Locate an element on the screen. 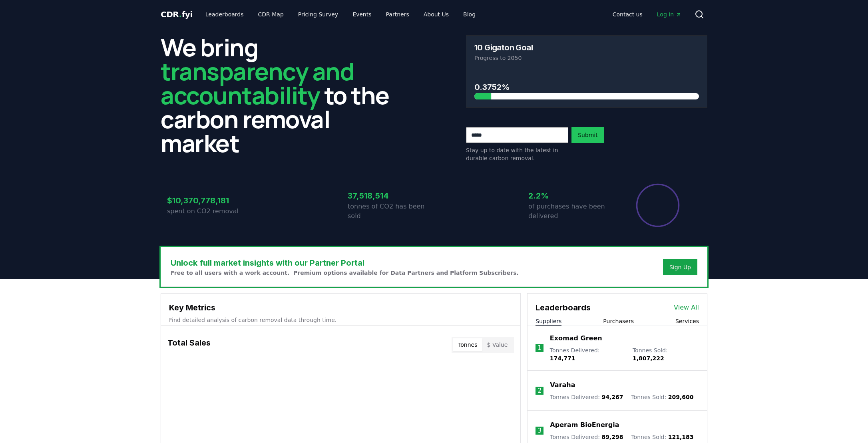 Image resolution: width=868 pixels, height=443 pixels. h3: Key Metrics is located at coordinates (340, 308).